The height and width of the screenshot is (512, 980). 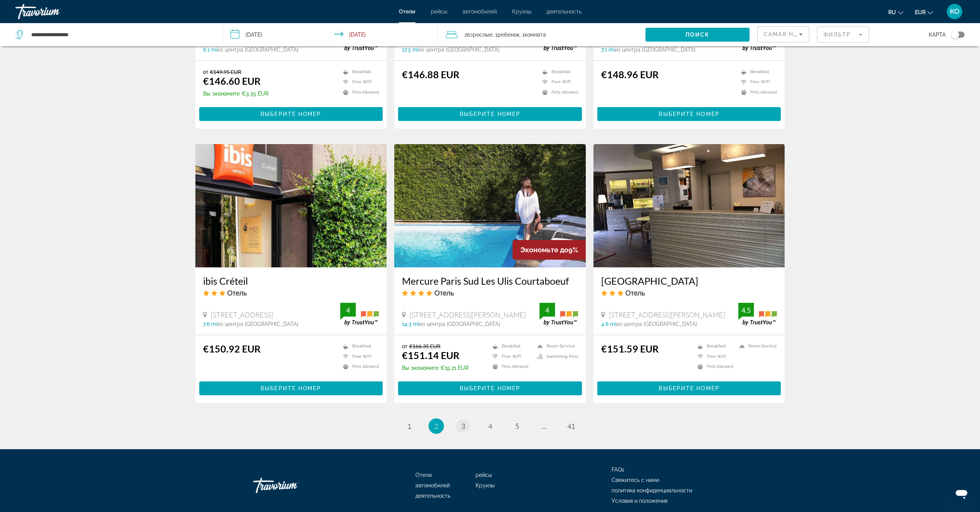 What do you see at coordinates (436, 426) in the screenshot?
I see `span: 2` at bounding box center [436, 426].